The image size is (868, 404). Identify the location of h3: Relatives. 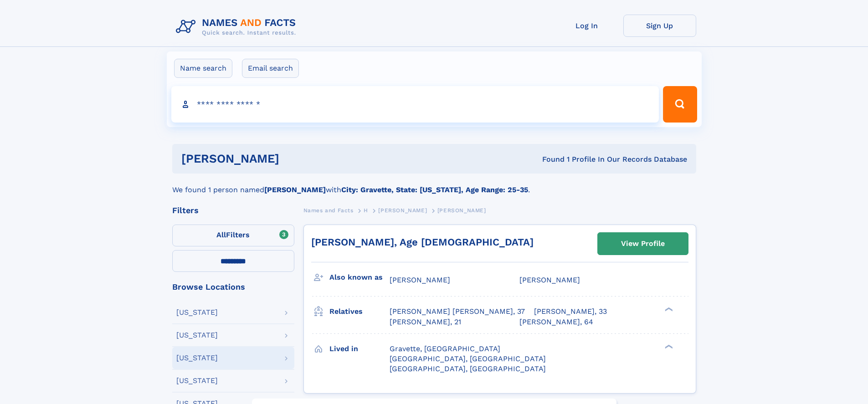
(360, 311).